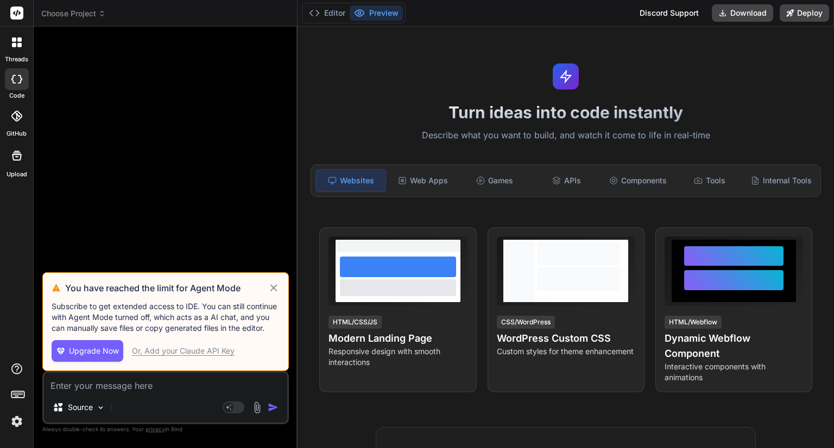  Describe the element at coordinates (376, 13) in the screenshot. I see `button: Preview` at that location.